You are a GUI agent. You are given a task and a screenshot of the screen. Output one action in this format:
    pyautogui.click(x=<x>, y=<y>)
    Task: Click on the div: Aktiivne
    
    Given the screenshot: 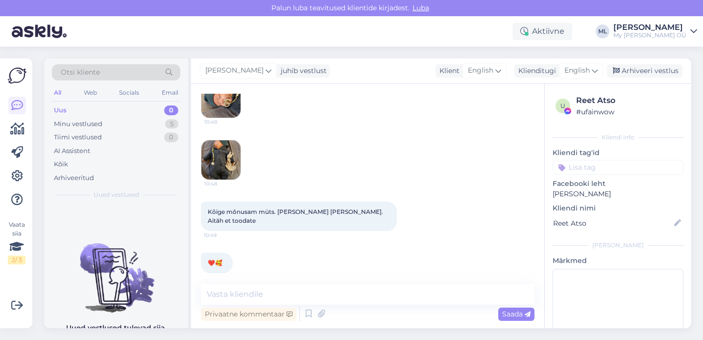 What is the action you would take?
    pyautogui.click(x=542, y=31)
    